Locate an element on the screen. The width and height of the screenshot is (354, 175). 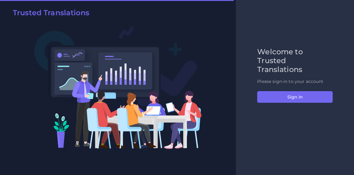
img: Login V2 is located at coordinates (118, 87).